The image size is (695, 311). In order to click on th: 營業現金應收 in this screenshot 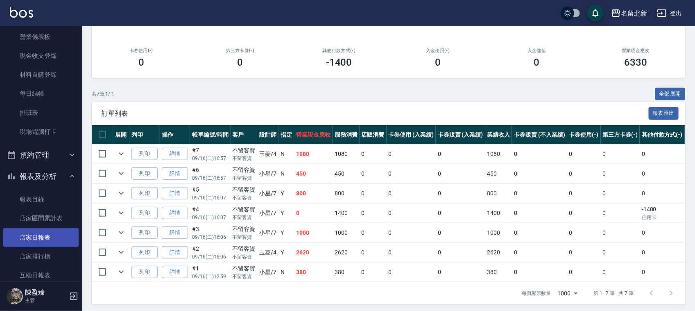, I will do `click(313, 134)`.